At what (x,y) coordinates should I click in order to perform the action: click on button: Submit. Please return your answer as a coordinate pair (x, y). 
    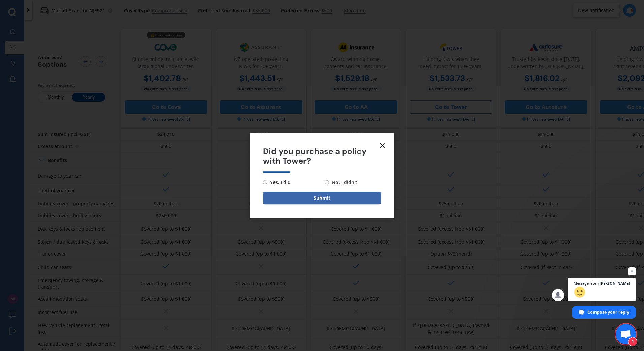
    Looking at the image, I should click on (322, 198).